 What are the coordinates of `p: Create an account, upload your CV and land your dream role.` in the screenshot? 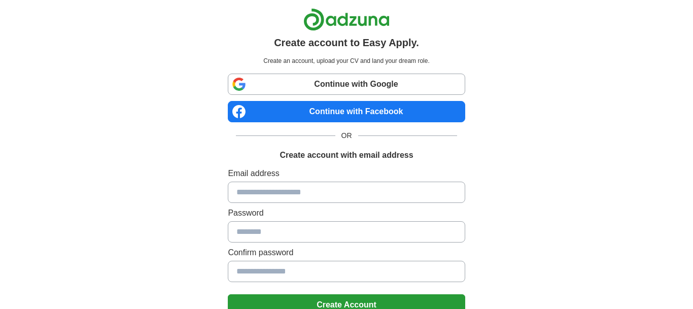 It's located at (346, 61).